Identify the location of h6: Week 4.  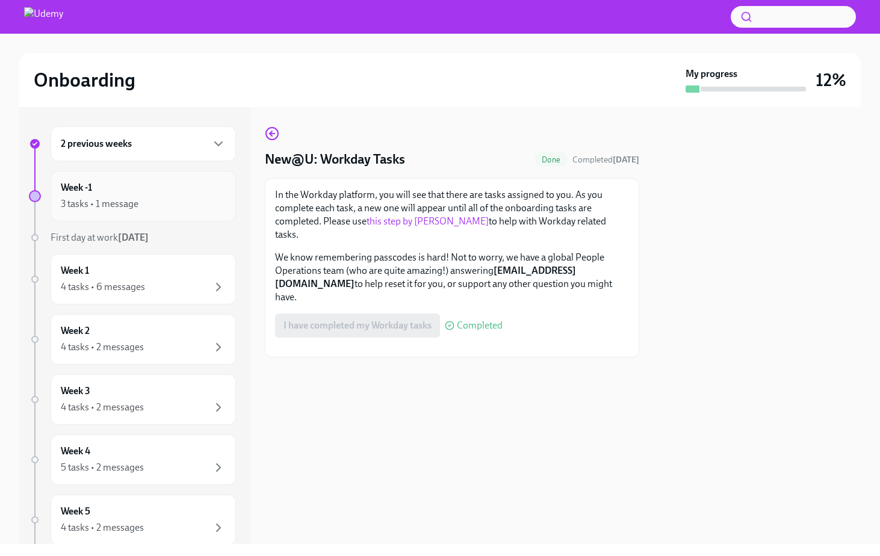
(75, 451).